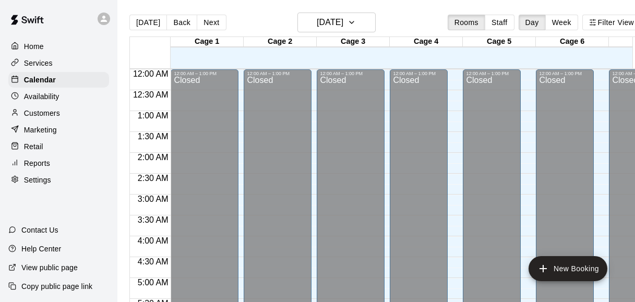  What do you see at coordinates (58, 63) in the screenshot?
I see `a: Services` at bounding box center [58, 63].